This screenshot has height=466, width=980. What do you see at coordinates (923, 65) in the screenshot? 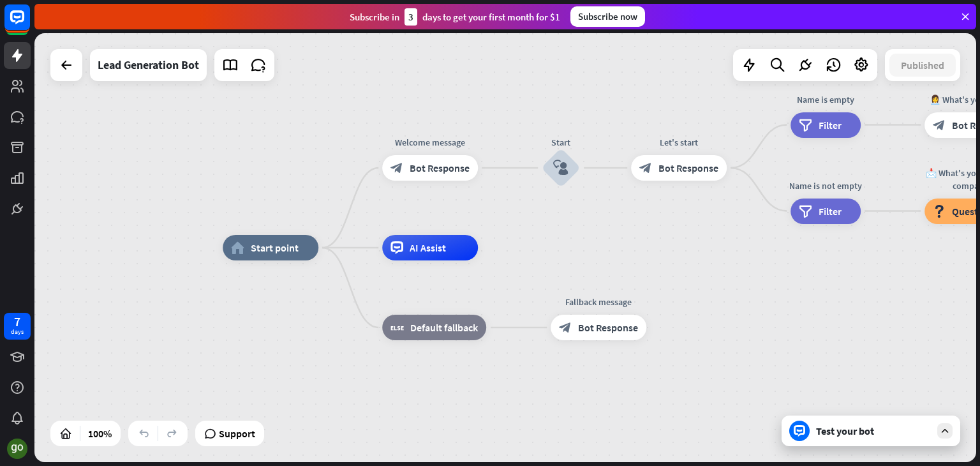
I see `button: Published` at bounding box center [923, 65].